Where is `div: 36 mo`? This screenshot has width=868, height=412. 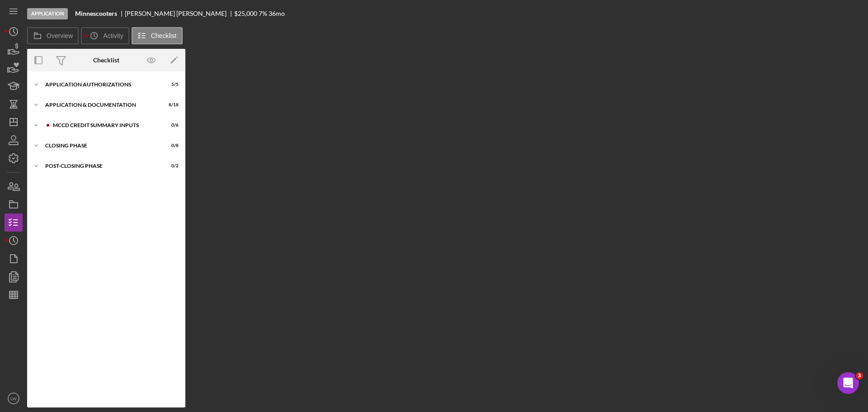 div: 36 mo is located at coordinates (277, 13).